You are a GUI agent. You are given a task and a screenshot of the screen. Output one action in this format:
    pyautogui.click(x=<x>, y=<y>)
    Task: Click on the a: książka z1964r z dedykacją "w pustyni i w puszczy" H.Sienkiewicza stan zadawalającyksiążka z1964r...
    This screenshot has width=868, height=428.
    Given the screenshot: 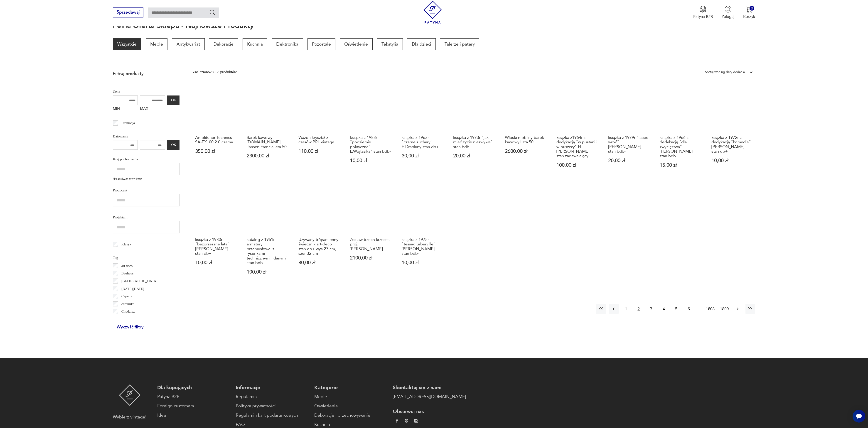 What is the action you would take?
    pyautogui.click(x=578, y=132)
    